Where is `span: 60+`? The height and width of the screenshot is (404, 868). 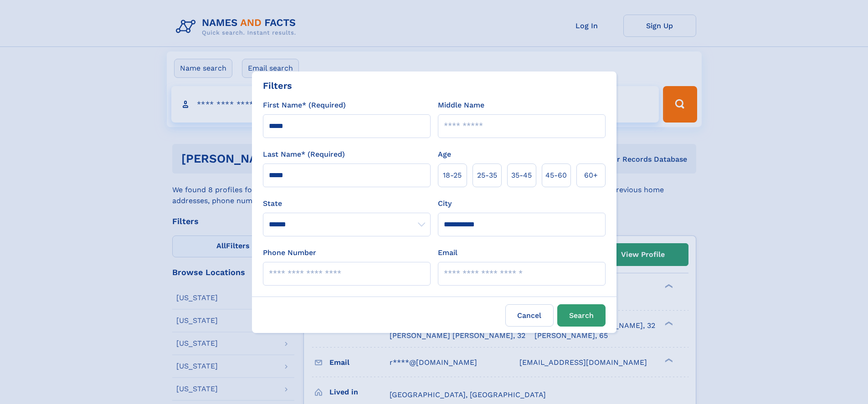
span: 60+ is located at coordinates (591, 175).